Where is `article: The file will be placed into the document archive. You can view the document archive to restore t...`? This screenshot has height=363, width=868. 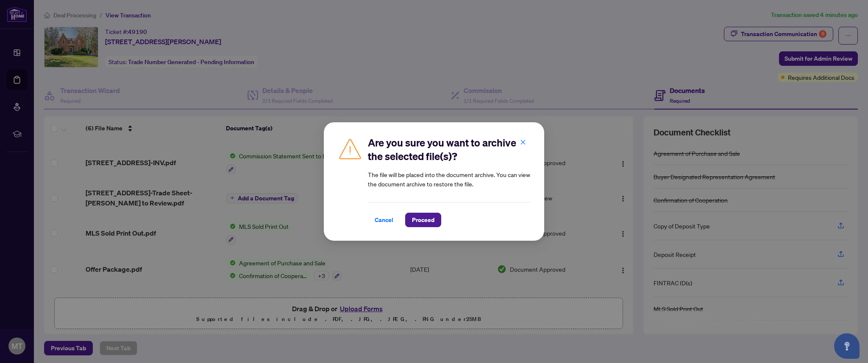
article: The file will be placed into the document archive. You can view the document archive to restore t... is located at coordinates (449, 179).